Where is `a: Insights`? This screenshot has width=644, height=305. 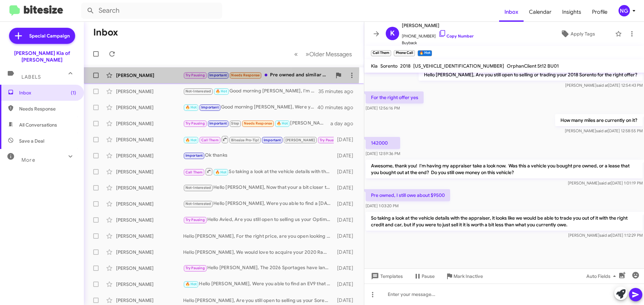 a: Insights is located at coordinates (571, 12).